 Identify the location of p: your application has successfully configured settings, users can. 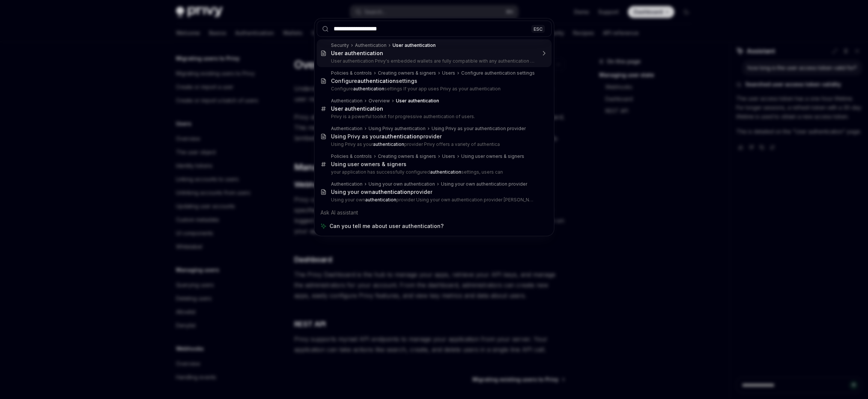
(433, 172).